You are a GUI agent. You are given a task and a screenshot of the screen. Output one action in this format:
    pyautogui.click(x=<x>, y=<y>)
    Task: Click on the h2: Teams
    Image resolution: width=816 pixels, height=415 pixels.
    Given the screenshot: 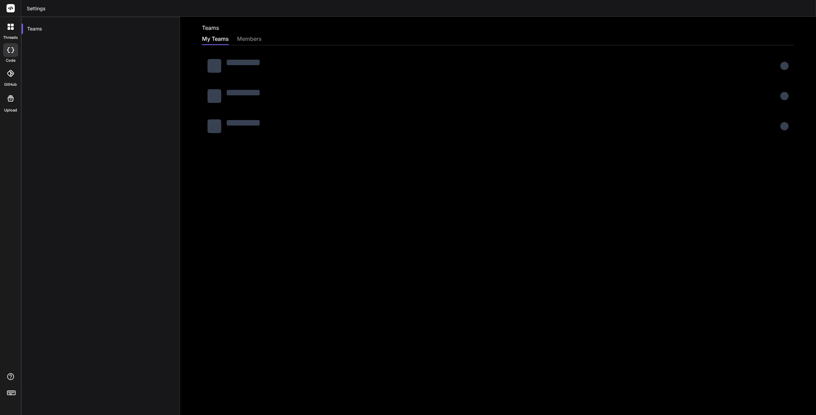 What is the action you would take?
    pyautogui.click(x=210, y=28)
    